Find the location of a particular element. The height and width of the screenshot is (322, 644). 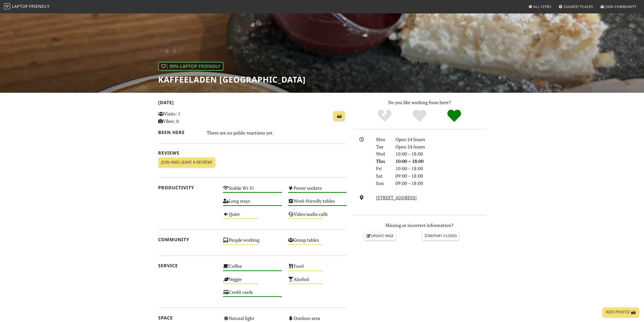

span: Join Community is located at coordinates (621, 7).